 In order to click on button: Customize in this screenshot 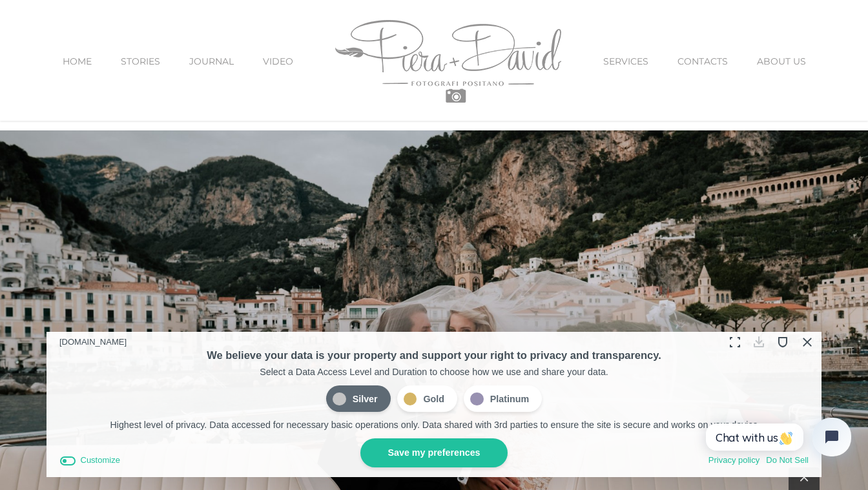, I will do `click(90, 460)`.